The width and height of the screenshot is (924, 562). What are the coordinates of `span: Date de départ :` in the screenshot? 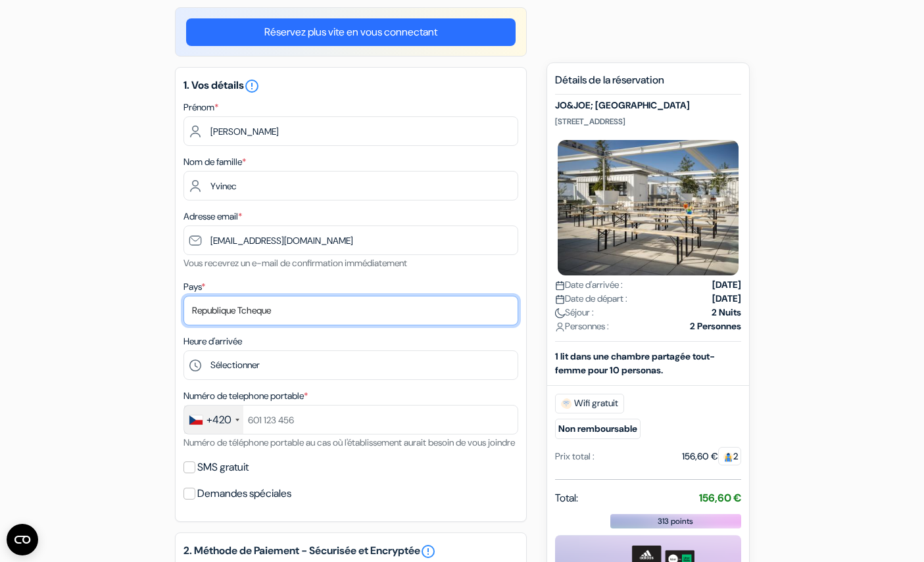 It's located at (592, 299).